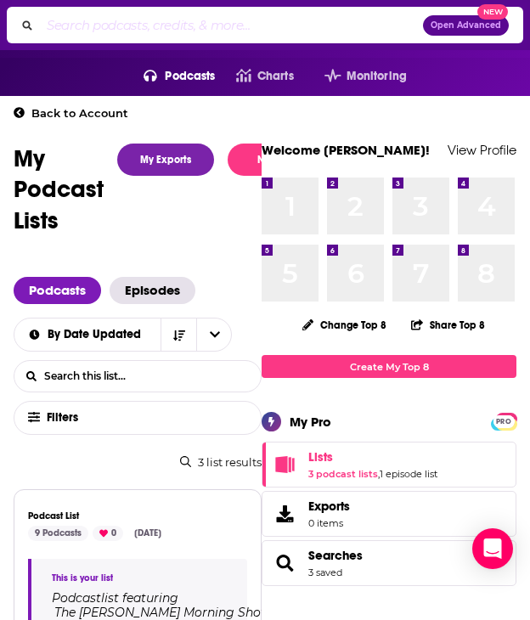 This screenshot has width=530, height=620. What do you see at coordinates (98, 515) in the screenshot?
I see `h3: Podcast List` at bounding box center [98, 515].